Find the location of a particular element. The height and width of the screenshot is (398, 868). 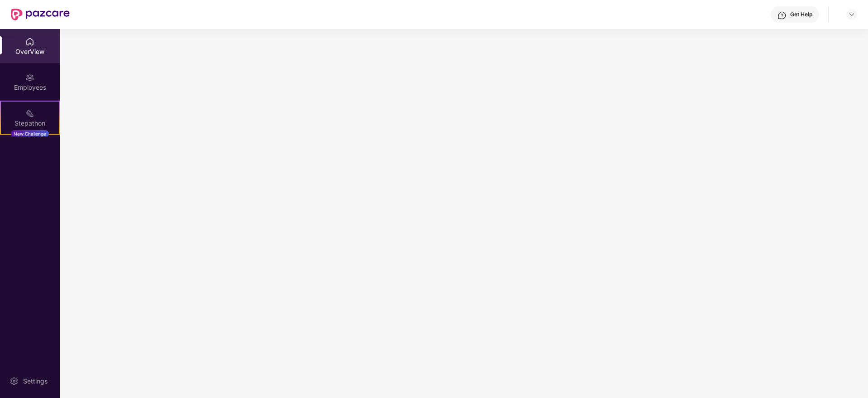

img: svg+xml;base64,PHN2ZyBpZD0iRHJvcGRvd24tMzJ4MzIiIHhtbG5zPSJodHRwOi8vd3d3LnczLm9yZy8yMDAwL3N2ZyIgd2... is located at coordinates (852, 14).